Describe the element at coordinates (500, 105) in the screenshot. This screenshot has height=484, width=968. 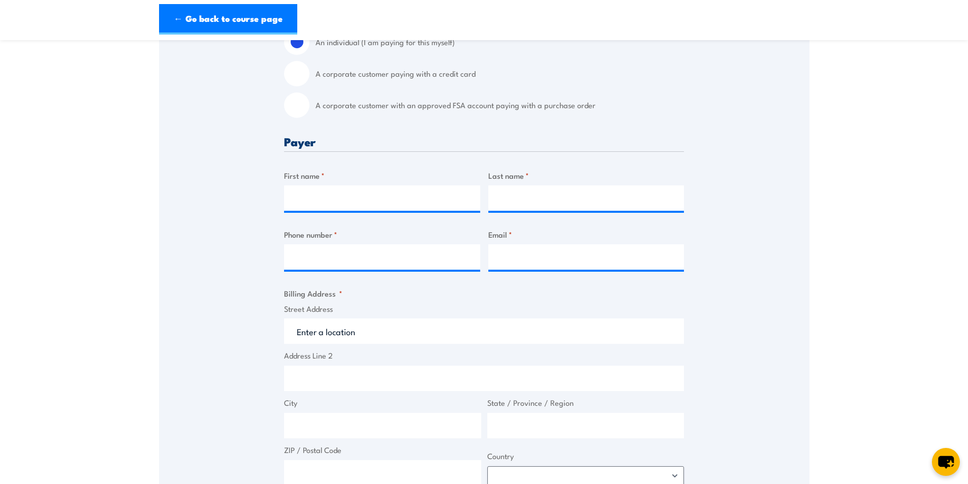
I see `label: A corporate customer with an approved FSA account paying with a purchase order` at that location.